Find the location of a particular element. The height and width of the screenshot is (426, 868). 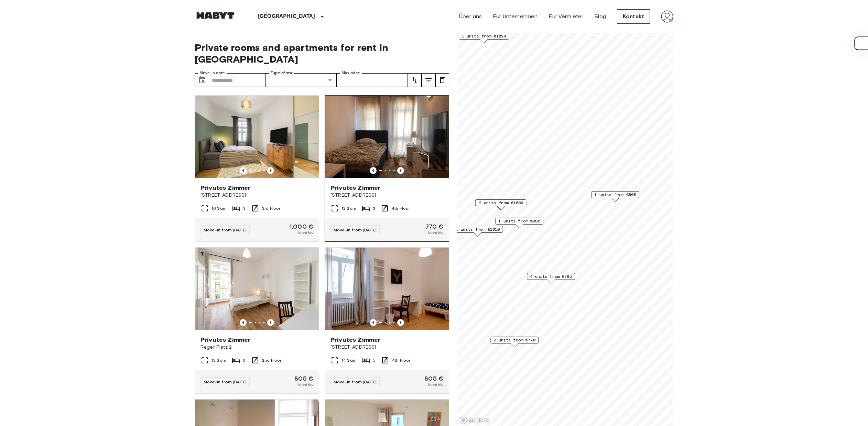

span: 5 is located at coordinates (374, 360).